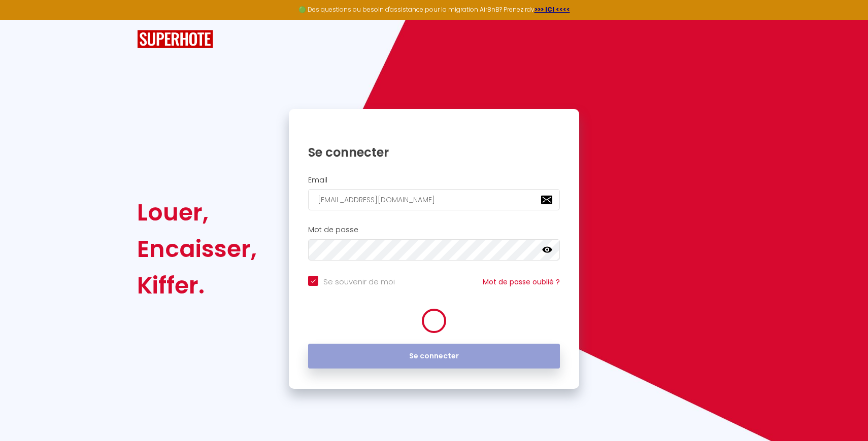 This screenshot has height=441, width=868. Describe the element at coordinates (434, 230) in the screenshot. I see `h2: Mot de passe` at that location.